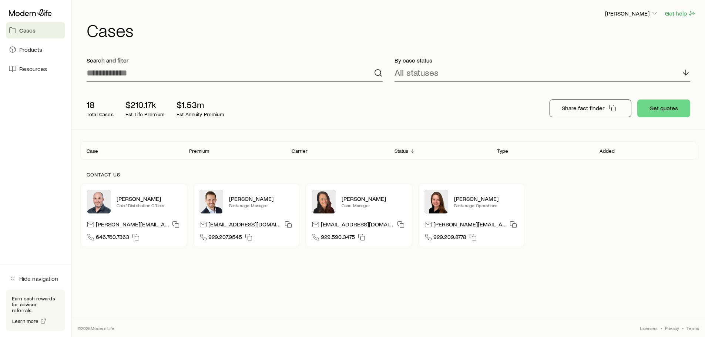 The width and height of the screenshot is (705, 337). I want to click on p: Brokerage Operations, so click(487, 205).